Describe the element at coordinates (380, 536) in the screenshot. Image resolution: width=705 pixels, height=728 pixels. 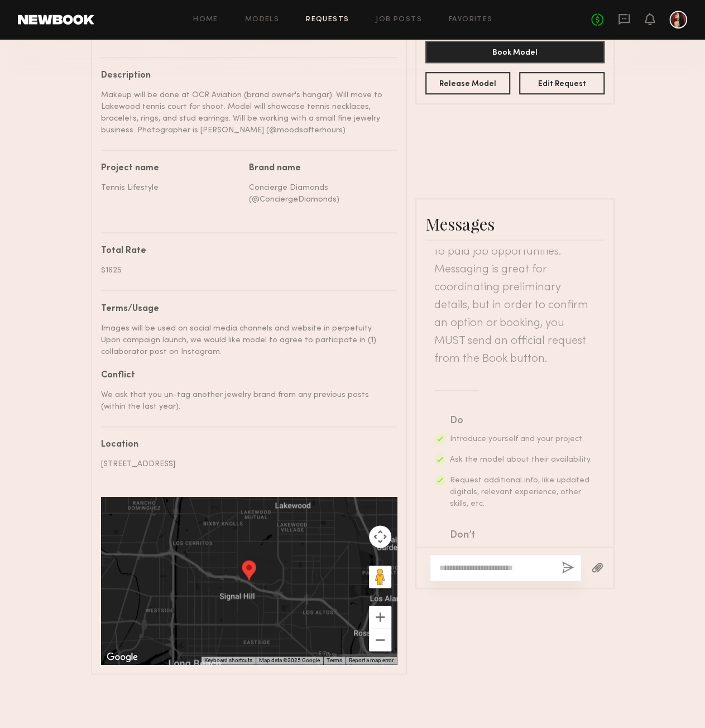
I see `button: Map camera controls` at that location.